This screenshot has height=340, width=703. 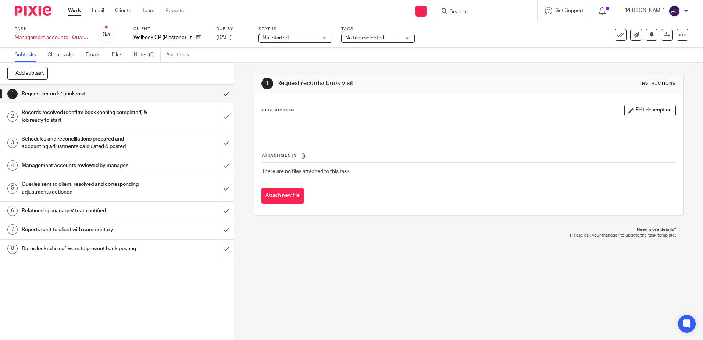 What do you see at coordinates (175, 11) in the screenshot?
I see `a: Reports` at bounding box center [175, 11].